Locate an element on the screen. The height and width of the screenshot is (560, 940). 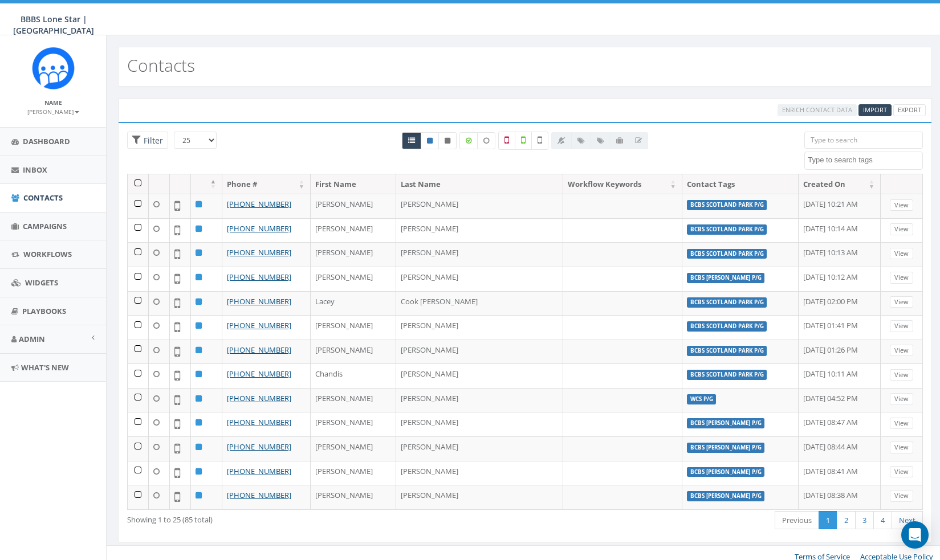
label: Validated is located at coordinates (523, 141).